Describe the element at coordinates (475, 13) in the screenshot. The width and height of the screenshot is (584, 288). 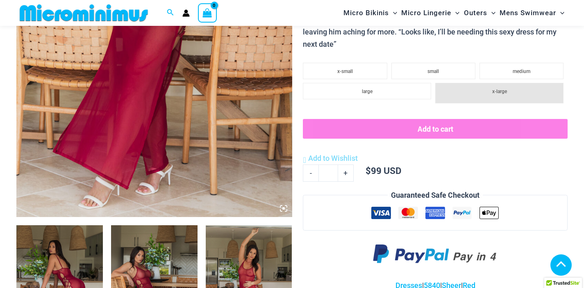
I see `span: Outers` at that location.